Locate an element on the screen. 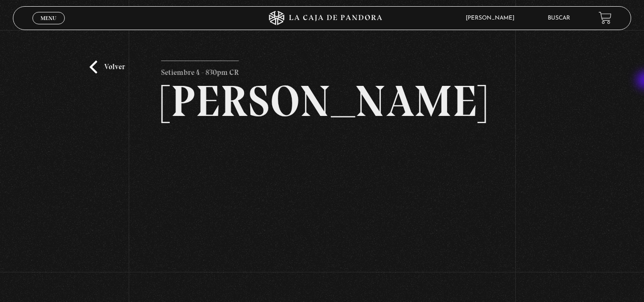 The image size is (644, 302). p: Setiembre 4 - 830pm CR is located at coordinates (200, 70).